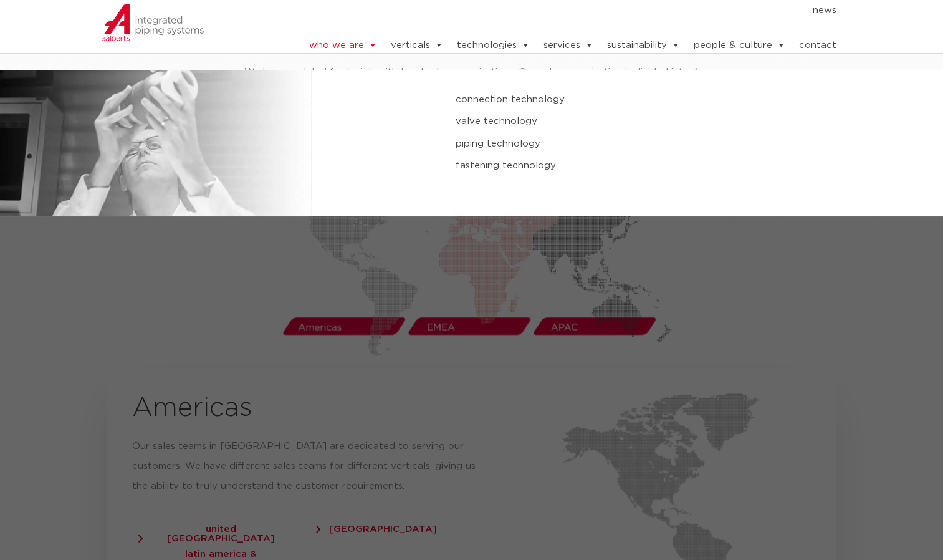 This screenshot has width=943, height=560. What do you see at coordinates (553, 11) in the screenshot?
I see `nav: Menu` at bounding box center [553, 11].